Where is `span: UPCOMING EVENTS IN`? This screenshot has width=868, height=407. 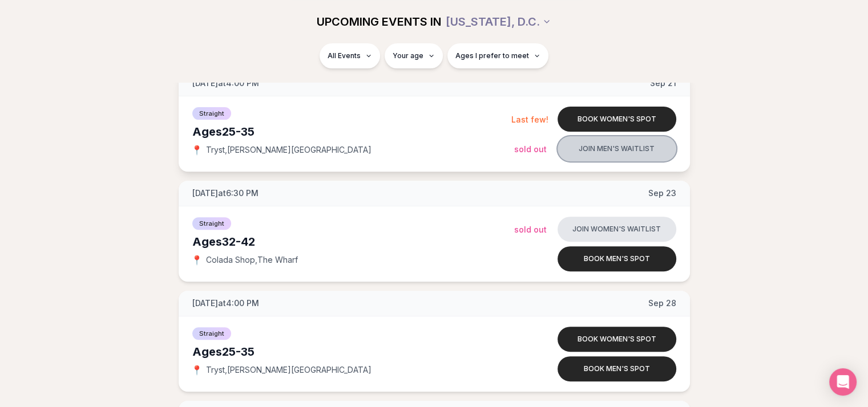
span: UPCOMING EVENTS IN is located at coordinates (379, 22).